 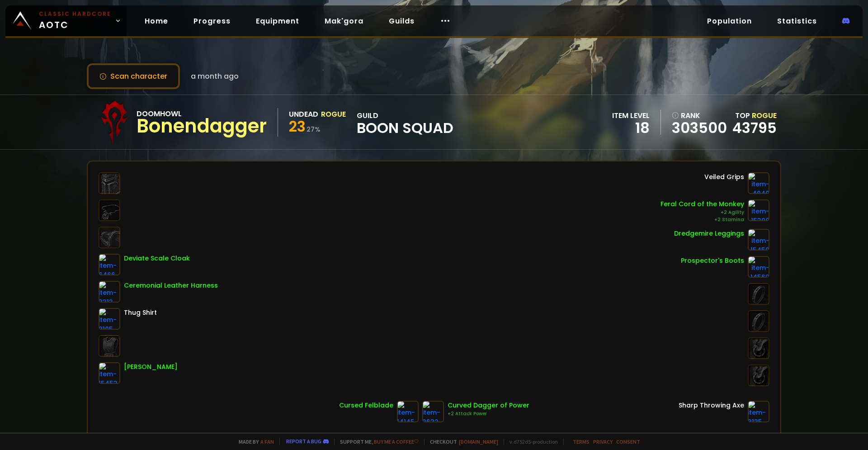 I want to click on span: Made by, so click(x=254, y=441).